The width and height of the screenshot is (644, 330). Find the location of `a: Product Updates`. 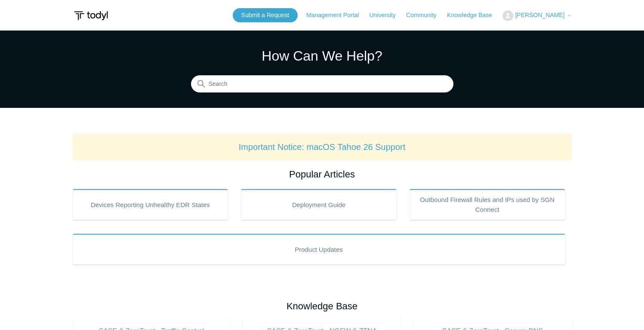

a: Product Updates is located at coordinates (319, 249).